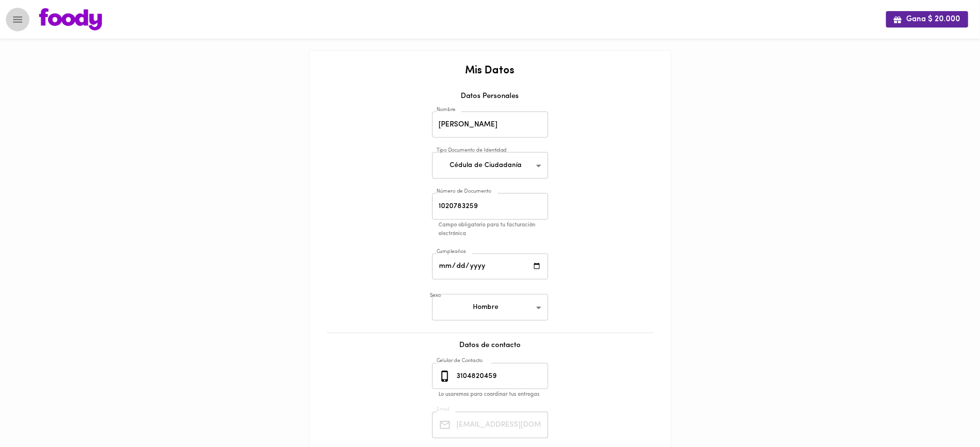 The width and height of the screenshot is (980, 447). What do you see at coordinates (490, 350) in the screenshot?
I see `div: Datos de contacto` at bounding box center [490, 350].